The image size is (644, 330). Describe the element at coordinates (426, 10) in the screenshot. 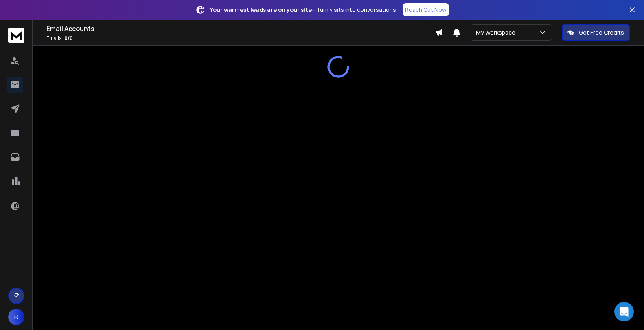

I see `a: Reach Out Now` at that location.